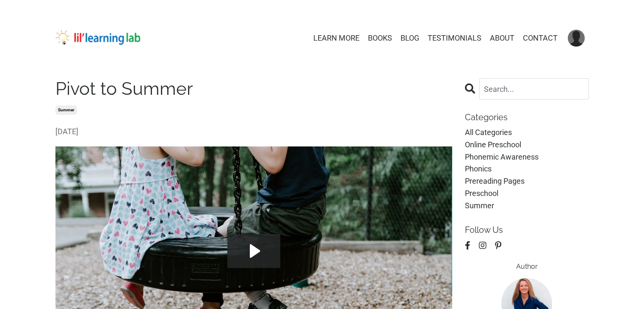 This screenshot has height=309, width=644. What do you see at coordinates (534, 89) in the screenshot?
I see `input: Search...` at bounding box center [534, 89].